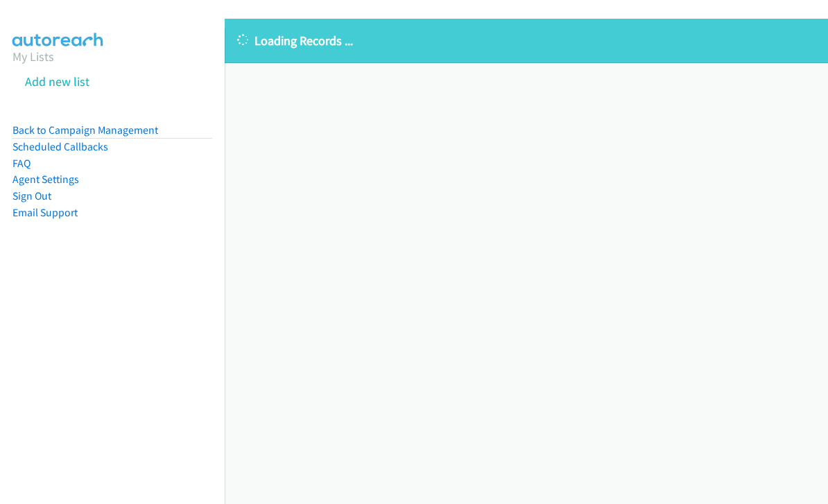  I want to click on a: Agent Settings, so click(46, 178).